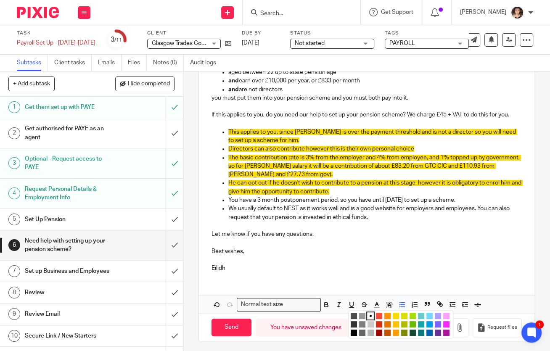  What do you see at coordinates (191, 43) in the screenshot?
I see `span: Glasgow Trades Collective CIC` at bounding box center [191, 43].